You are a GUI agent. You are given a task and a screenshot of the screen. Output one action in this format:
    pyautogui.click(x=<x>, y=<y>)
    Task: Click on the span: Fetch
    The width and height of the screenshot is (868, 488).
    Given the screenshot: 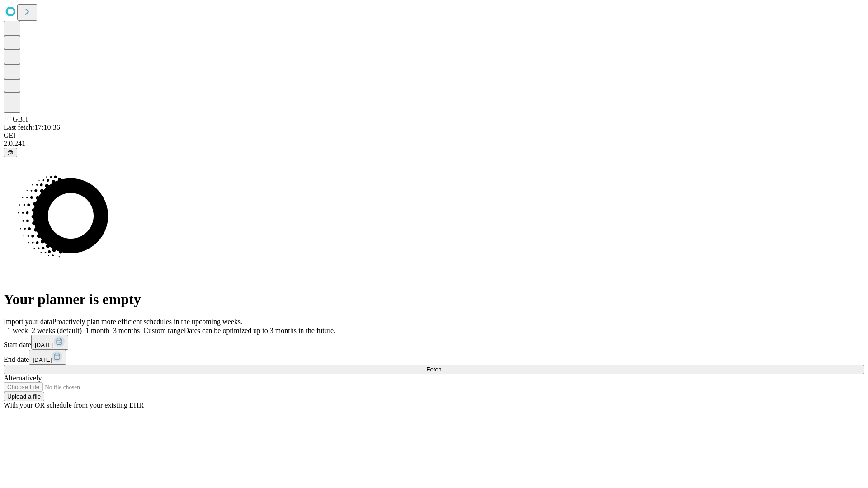 What is the action you would take?
    pyautogui.click(x=434, y=369)
    